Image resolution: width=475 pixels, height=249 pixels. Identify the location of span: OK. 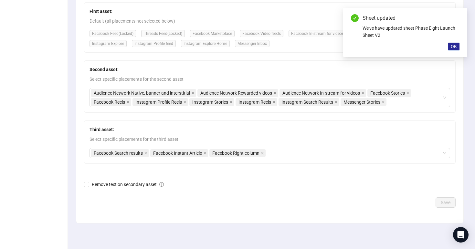
(453, 46).